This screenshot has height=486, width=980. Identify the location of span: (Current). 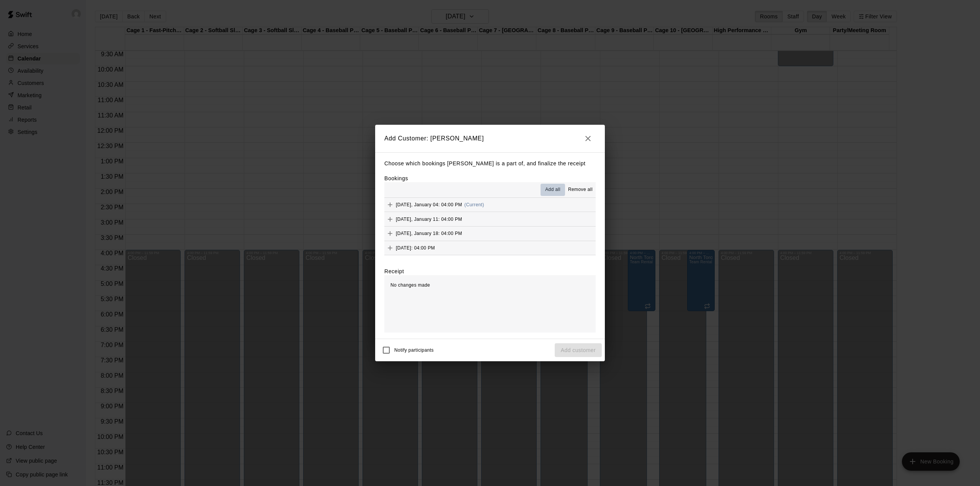
(475, 205).